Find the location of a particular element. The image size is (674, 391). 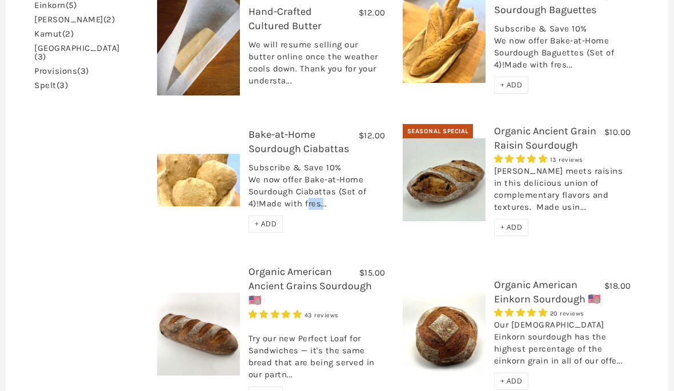

div: Subscribe & Save 10% We now offer Bake-at-Home Sourdough Ciabattas (Set of 4)!Made with fres... is located at coordinates (317, 189).